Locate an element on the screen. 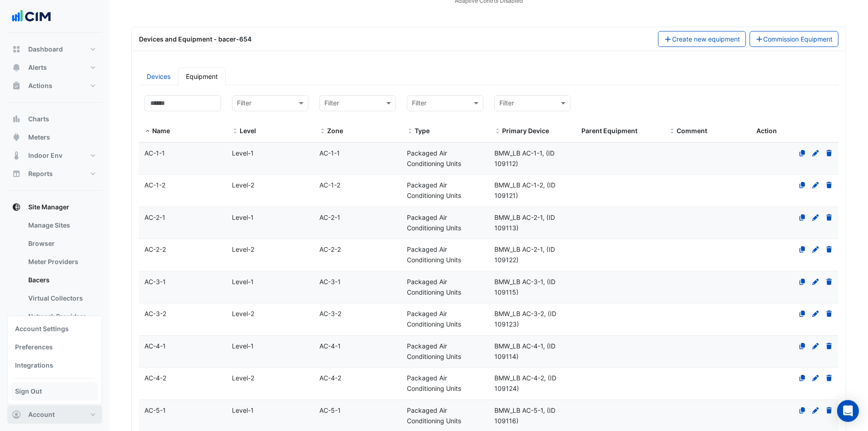 The width and height of the screenshot is (868, 431). span: Action is located at coordinates (766, 130).